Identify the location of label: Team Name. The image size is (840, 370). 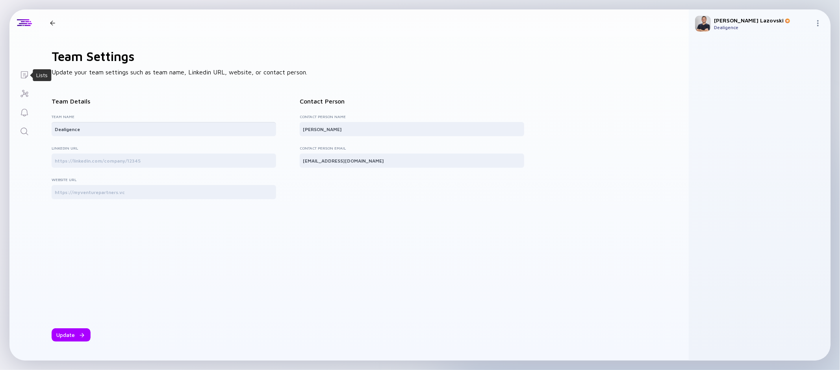
(164, 117).